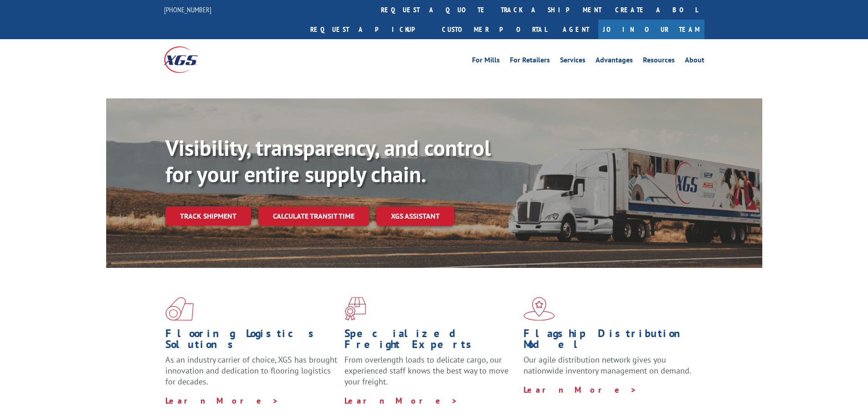 The width and height of the screenshot is (868, 415). Describe the element at coordinates (180, 309) in the screenshot. I see `img: xgs-icon-total-supply-chain-intelligence-red` at that location.